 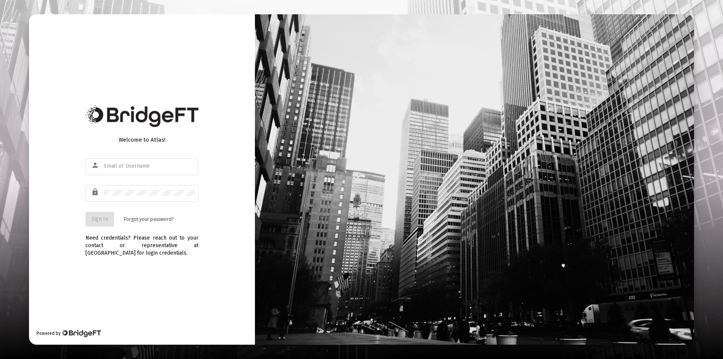 What do you see at coordinates (69, 333) in the screenshot?
I see `div: Powered by` at bounding box center [69, 333].